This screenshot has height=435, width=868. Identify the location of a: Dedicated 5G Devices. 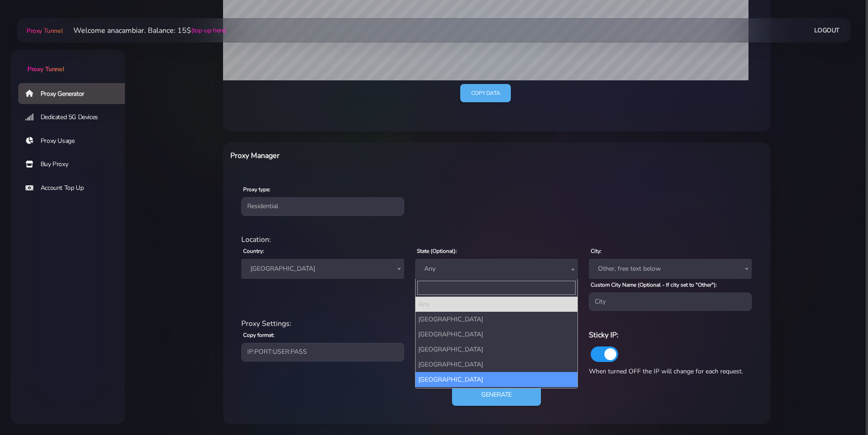
(75, 118).